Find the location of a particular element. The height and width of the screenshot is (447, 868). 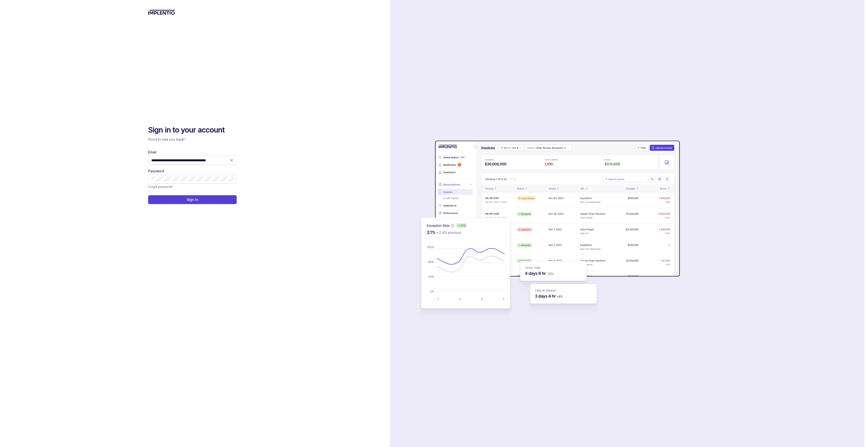

a: Link Forgot password is located at coordinates (160, 187).